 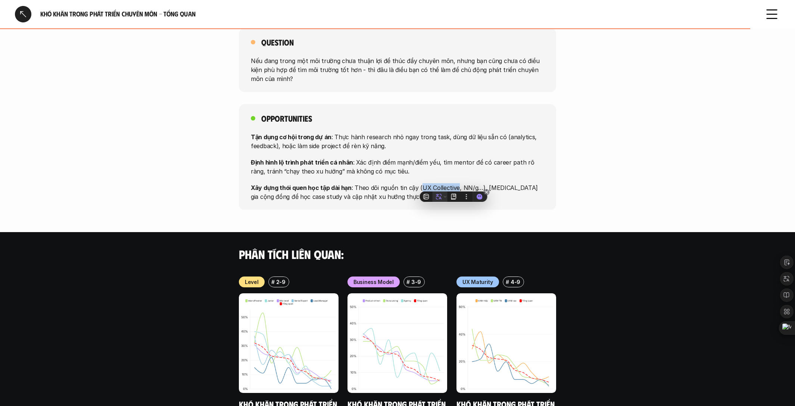 What do you see at coordinates (291, 137) in the screenshot?
I see `strong: Tận dụng cơ hội trong dự án` at bounding box center [291, 137].